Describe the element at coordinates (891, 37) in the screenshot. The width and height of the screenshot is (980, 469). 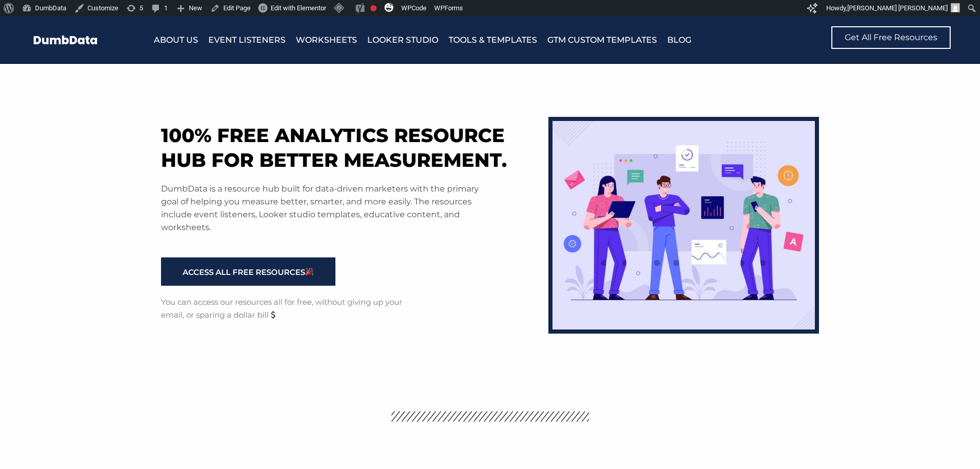
I see `a: Get All Free Resources` at that location.